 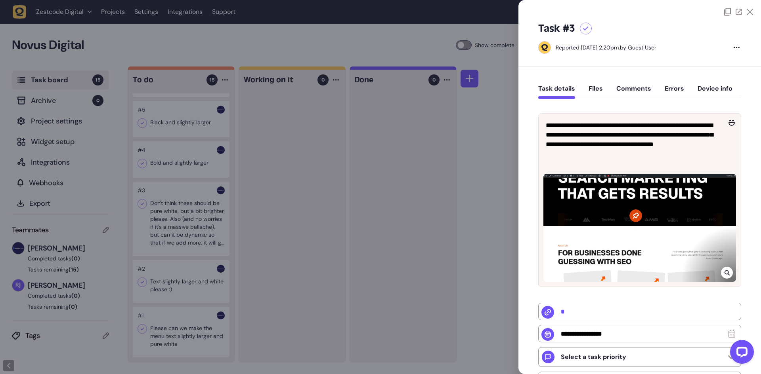 I want to click on button: Files, so click(x=596, y=92).